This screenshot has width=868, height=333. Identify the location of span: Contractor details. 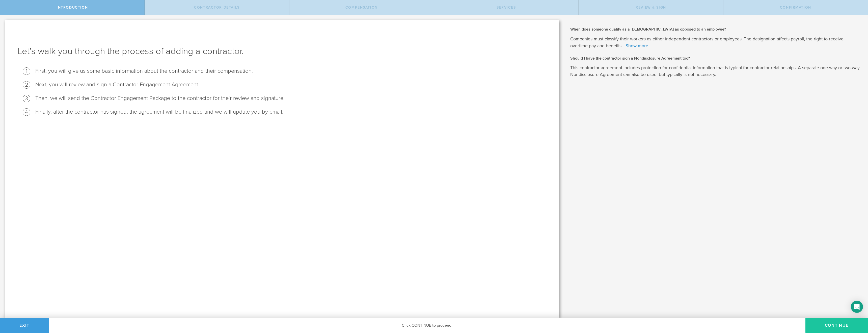
(217, 7).